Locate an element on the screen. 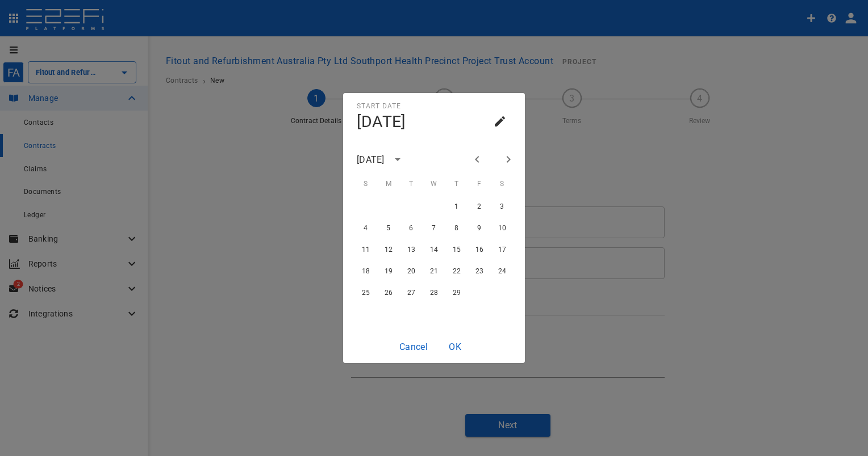  button: 13 is located at coordinates (411, 250).